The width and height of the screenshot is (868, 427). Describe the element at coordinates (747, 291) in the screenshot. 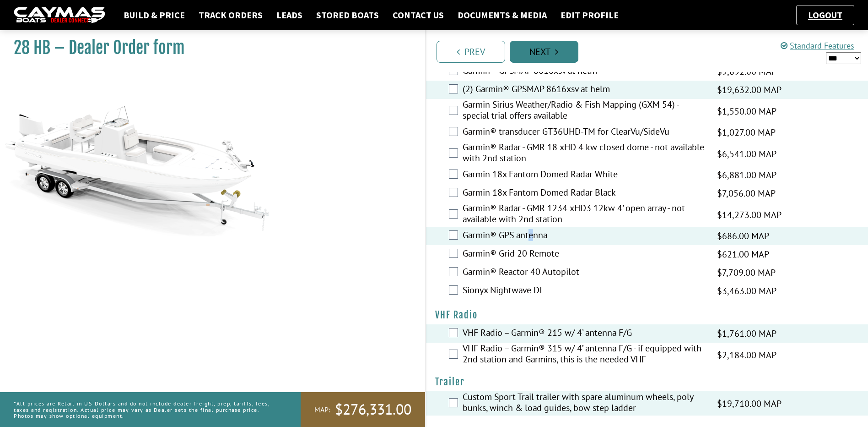

I see `span: $3,463.00 MAP` at that location.